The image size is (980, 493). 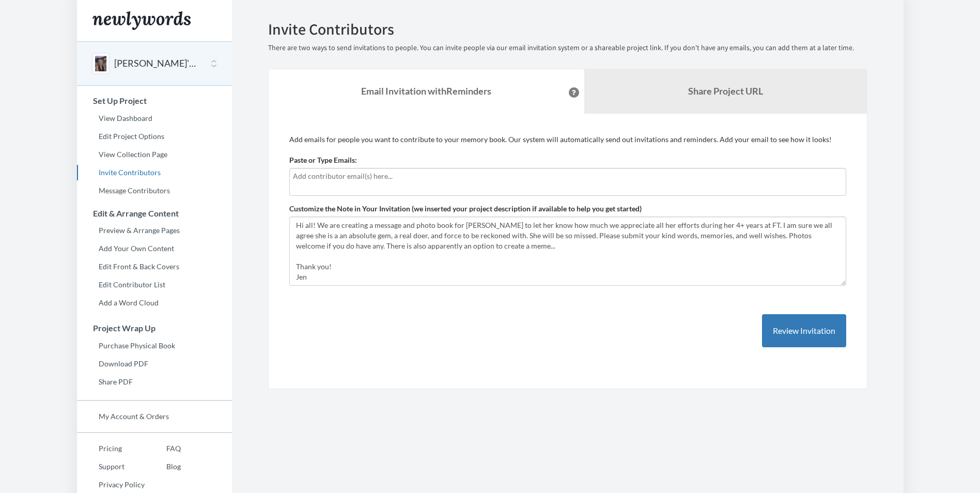 What do you see at coordinates (155, 416) in the screenshot?
I see `a: My Account & Orders` at bounding box center [155, 416].